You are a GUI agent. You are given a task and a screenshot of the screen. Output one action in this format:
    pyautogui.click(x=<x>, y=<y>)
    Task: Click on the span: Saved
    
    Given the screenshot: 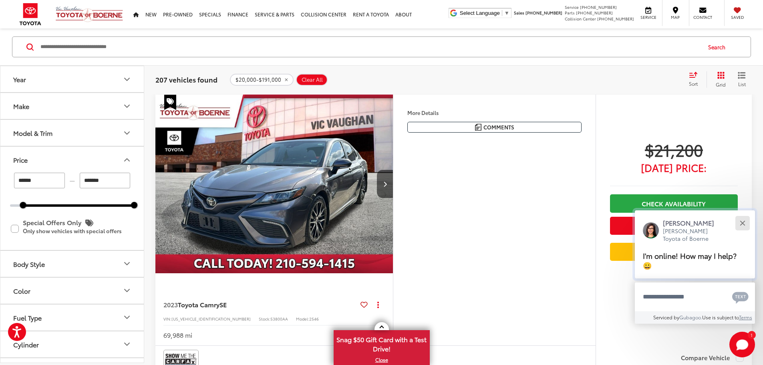 What is the action you would take?
    pyautogui.click(x=737, y=17)
    